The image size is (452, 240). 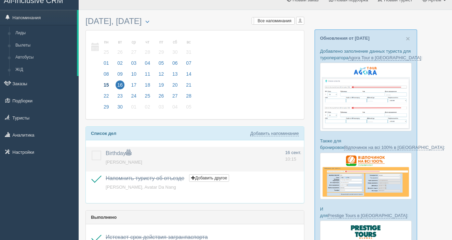 I want to click on a: Автобусы, so click(x=44, y=57).